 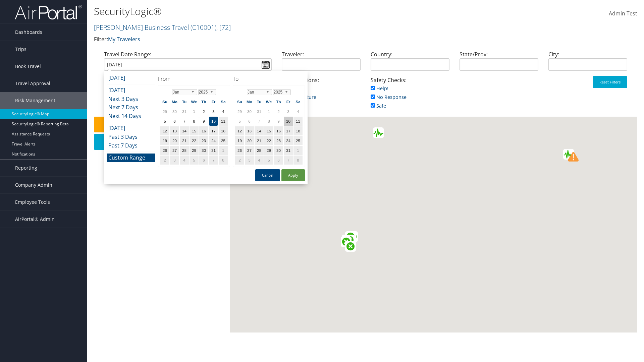 I want to click on th: Su, so click(x=165, y=102).